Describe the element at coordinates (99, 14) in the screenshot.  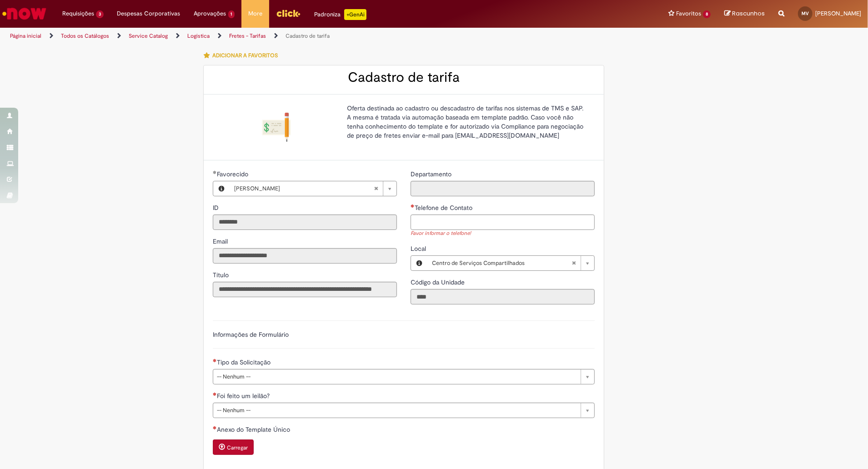
I see `span: 3` at that location.